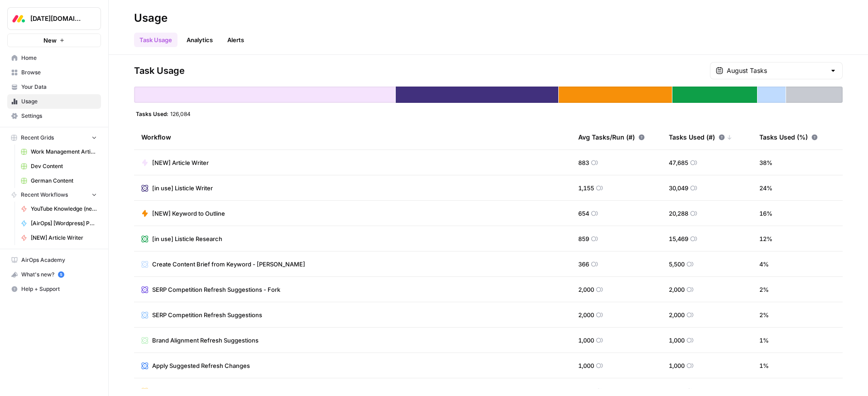 This screenshot has width=868, height=396. I want to click on text: 5, so click(61, 274).